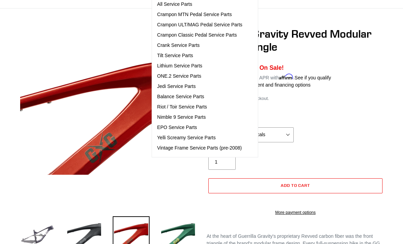  Describe the element at coordinates (295, 185) in the screenshot. I see `button: Add to cart` at that location.